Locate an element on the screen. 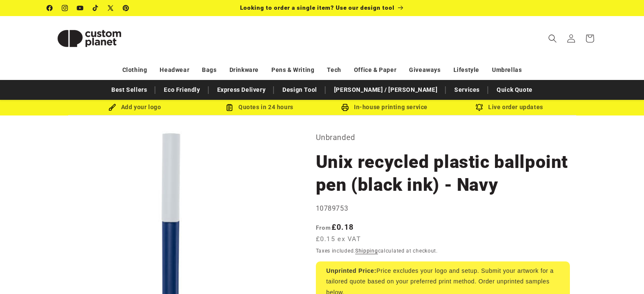  a: Giveaways is located at coordinates (425, 70).